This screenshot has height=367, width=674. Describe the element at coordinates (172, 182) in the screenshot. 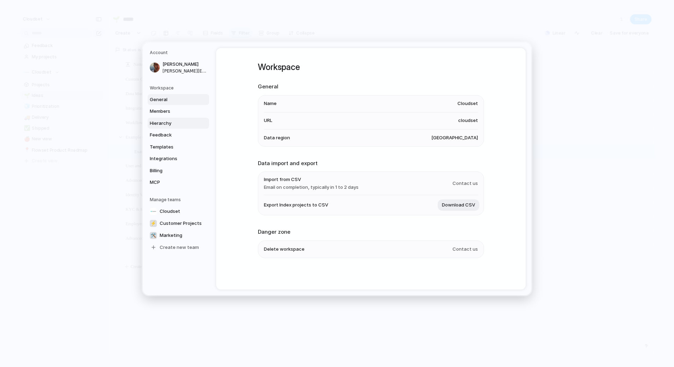

I see `span: MCP` at that location.